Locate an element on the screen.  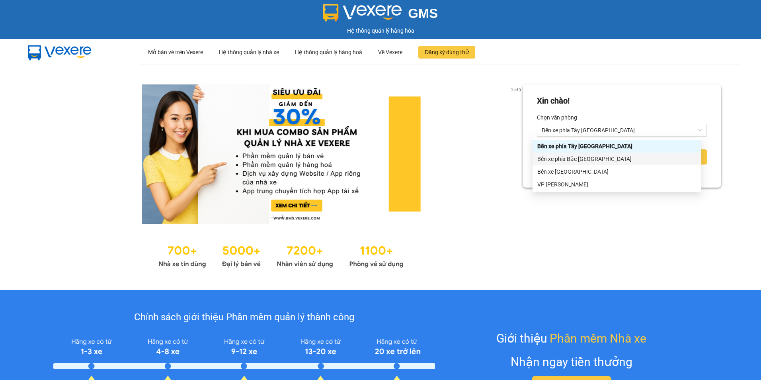
img: Statistics.png is located at coordinates (281, 255).